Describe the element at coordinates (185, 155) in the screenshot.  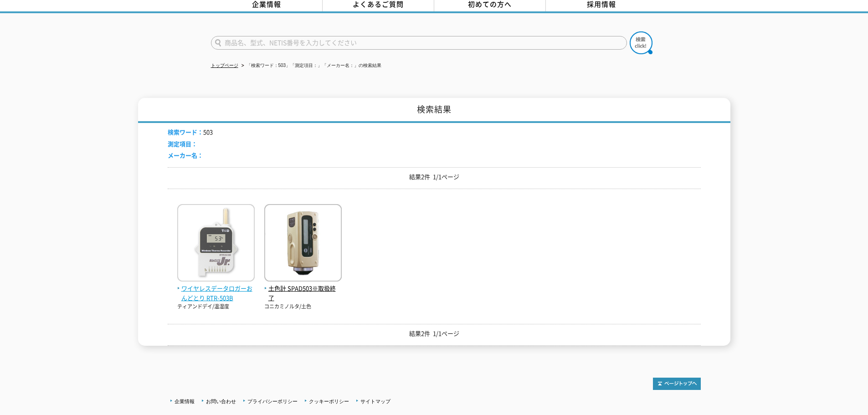
I see `span: メーカー名：` at that location.